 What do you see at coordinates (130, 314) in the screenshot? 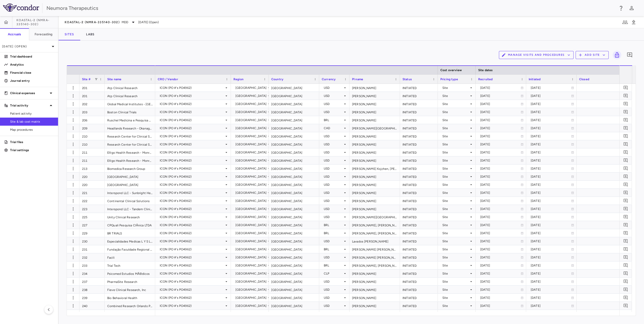
I see `div: Brain and Cognition Discovery Foundation (BCDF)` at bounding box center [130, 314].